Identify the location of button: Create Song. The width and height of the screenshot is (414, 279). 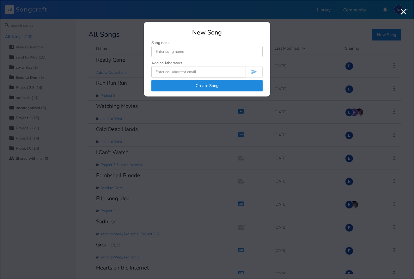
(207, 86).